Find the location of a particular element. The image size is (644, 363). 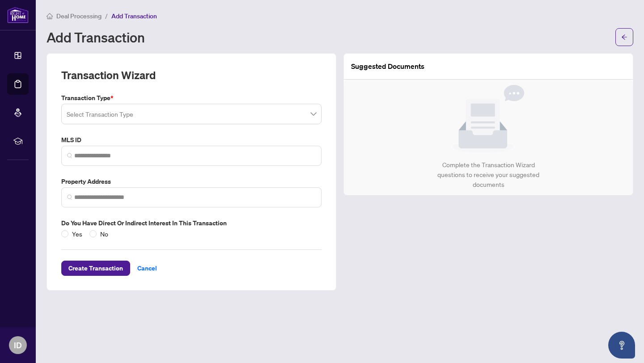

img: logo is located at coordinates (18, 15).